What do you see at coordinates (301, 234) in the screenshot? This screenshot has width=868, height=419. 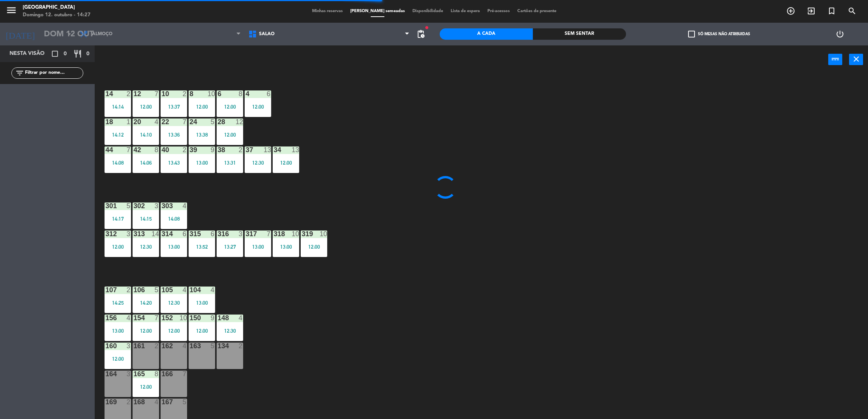 I see `div: 319` at bounding box center [301, 234].